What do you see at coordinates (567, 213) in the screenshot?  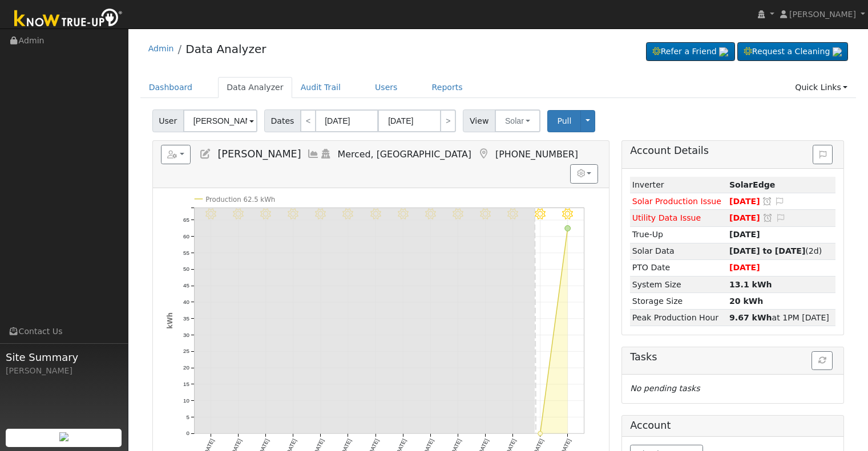 I see `i: 9/09 - MostlyClear` at bounding box center [567, 213].